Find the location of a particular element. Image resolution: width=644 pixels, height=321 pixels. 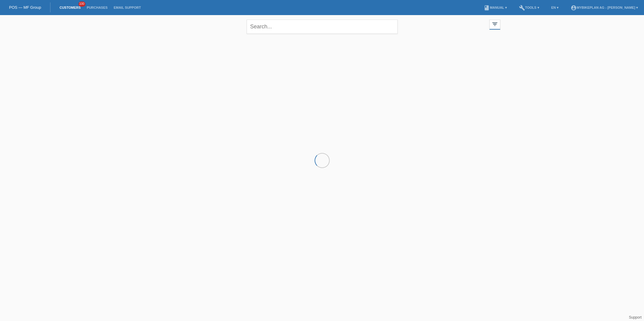

a: buildTools ▾ is located at coordinates (529, 7).